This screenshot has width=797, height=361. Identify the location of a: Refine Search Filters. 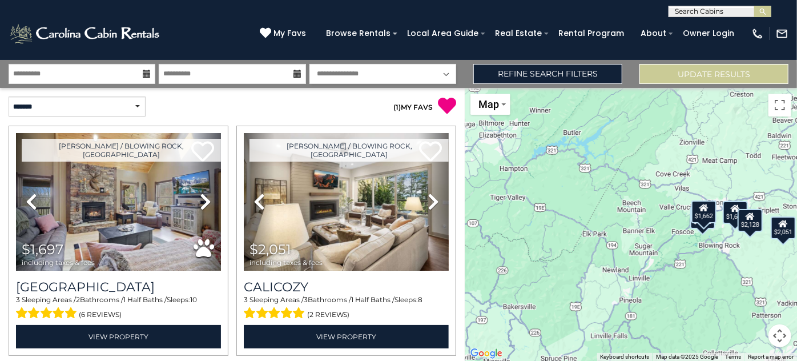
(547, 74).